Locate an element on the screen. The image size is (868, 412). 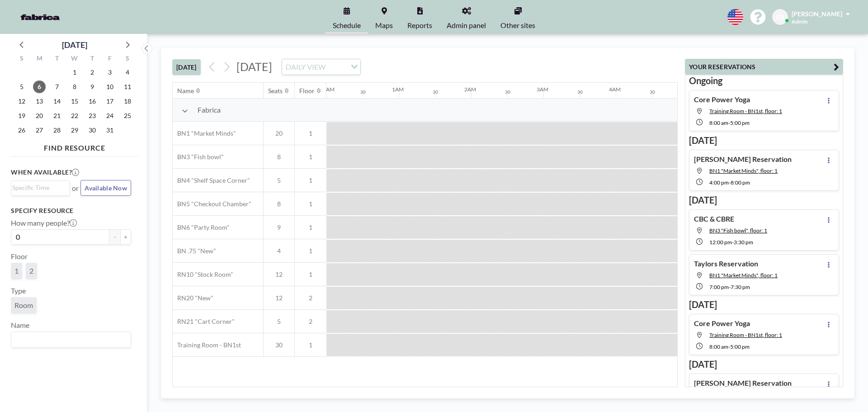
span: CB is located at coordinates (780, 17).